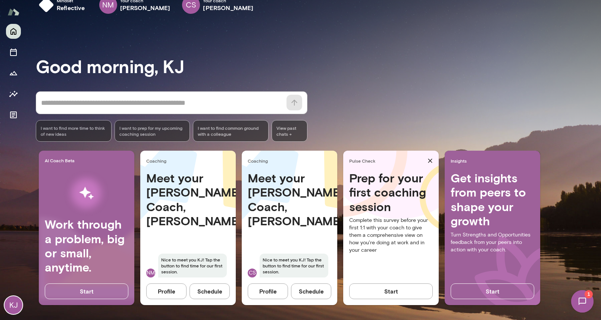 The image size is (601, 320). What do you see at coordinates (88, 160) in the screenshot?
I see `span: AI Coach Beta` at bounding box center [88, 160].